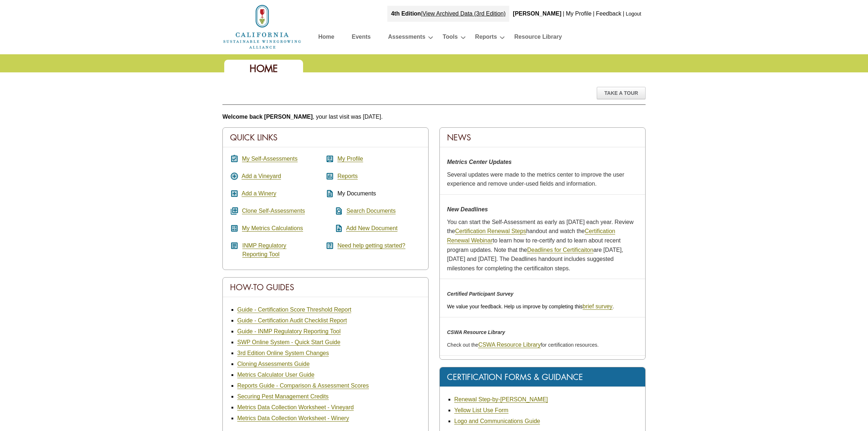 The image size is (868, 431). What do you see at coordinates (264, 68) in the screenshot?
I see `span: Home` at bounding box center [264, 68].